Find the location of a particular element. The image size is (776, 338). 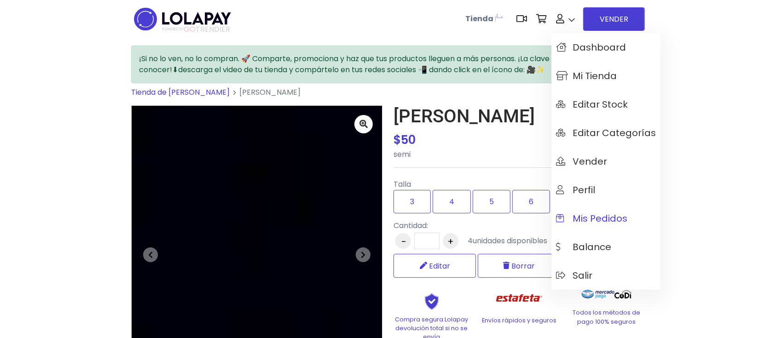

span: Perfil is located at coordinates (575, 190).